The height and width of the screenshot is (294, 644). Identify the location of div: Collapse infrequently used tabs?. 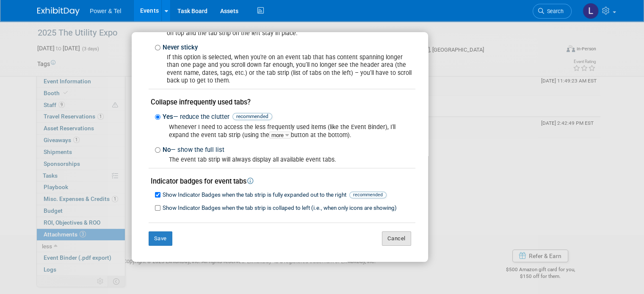
(282, 102).